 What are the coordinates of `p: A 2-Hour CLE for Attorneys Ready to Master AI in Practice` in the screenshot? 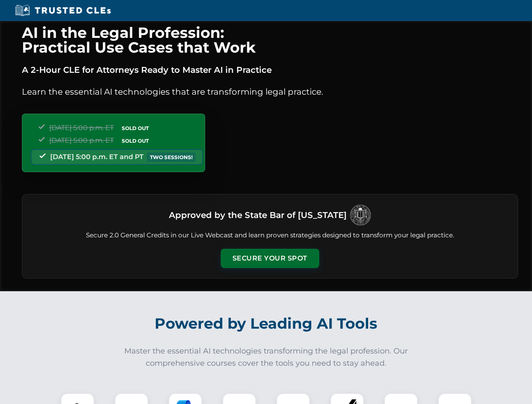 It's located at (270, 70).